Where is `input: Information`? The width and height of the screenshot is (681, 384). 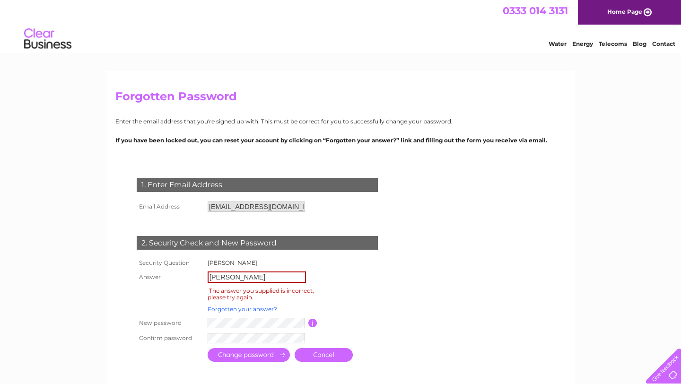
input: Information is located at coordinates (312, 323).